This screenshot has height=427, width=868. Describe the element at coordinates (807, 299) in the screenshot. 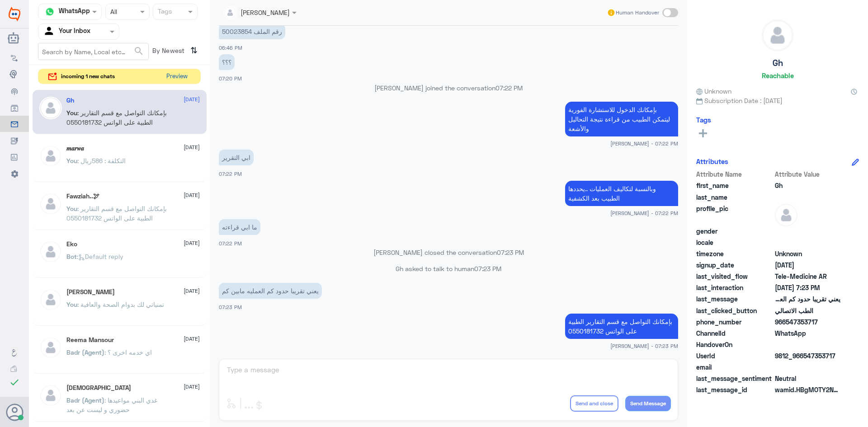

I see `span: يعني تقريبا حدود كم العمليه مابين كم` at that location.